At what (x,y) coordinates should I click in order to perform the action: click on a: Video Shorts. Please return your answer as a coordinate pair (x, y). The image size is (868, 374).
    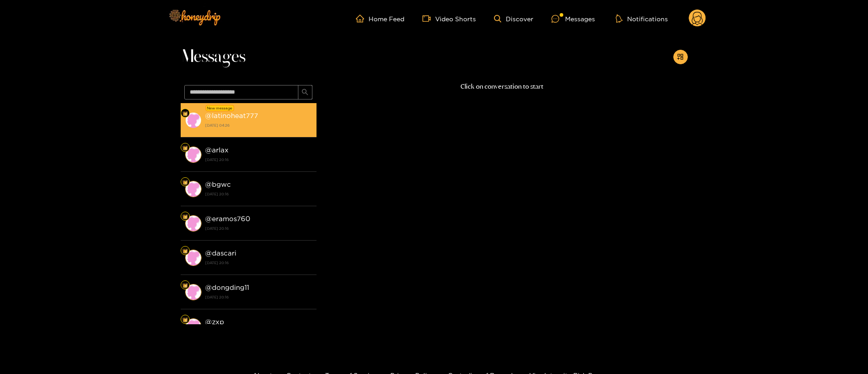
    Looking at the image, I should click on (449, 19).